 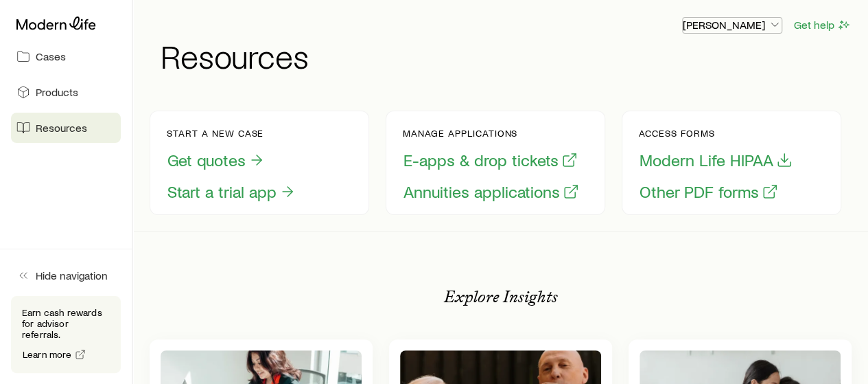 I want to click on p: Explore Insights, so click(x=501, y=296).